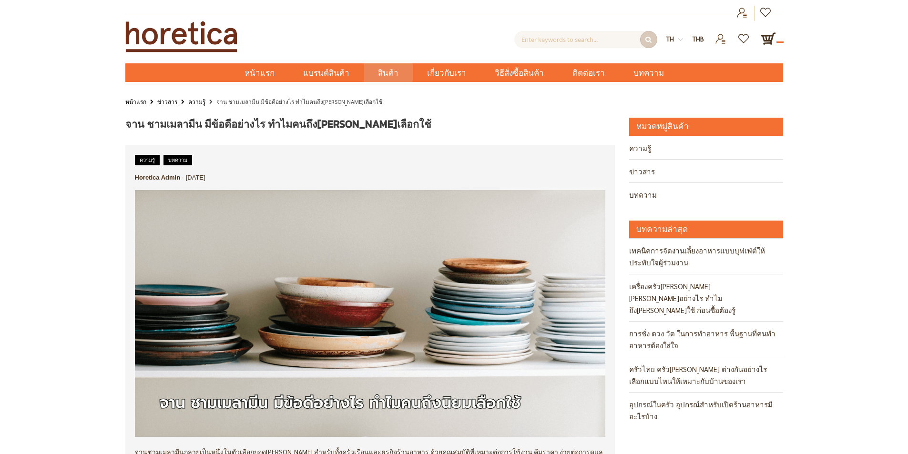 The image size is (908, 454). I want to click on span: หน้าแรก, so click(259, 73).